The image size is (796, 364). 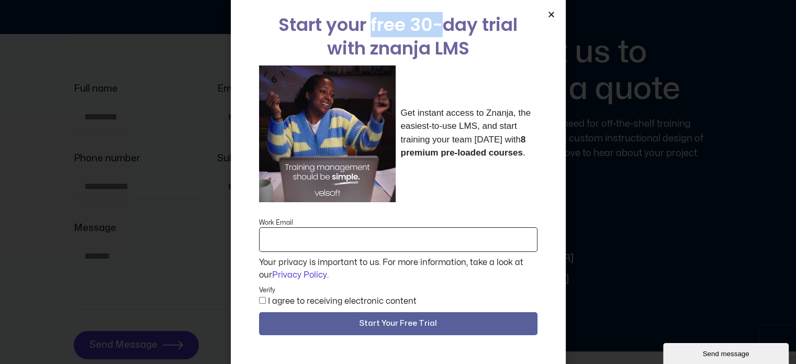 I want to click on a: Close, so click(x=551, y=14).